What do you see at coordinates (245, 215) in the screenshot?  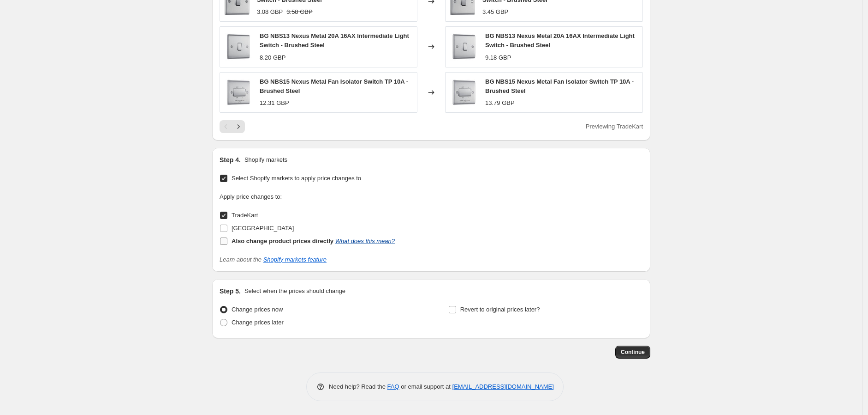 I see `span: TradeKart` at bounding box center [245, 215].